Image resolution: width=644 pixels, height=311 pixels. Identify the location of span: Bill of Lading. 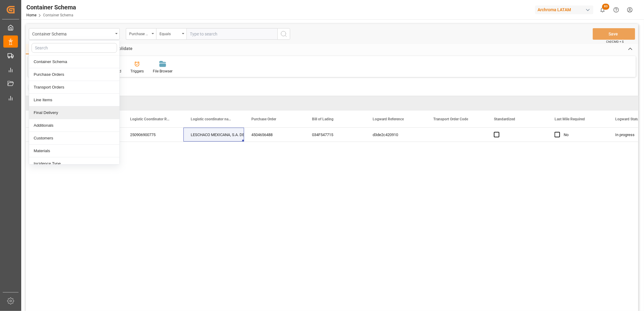
(323, 119).